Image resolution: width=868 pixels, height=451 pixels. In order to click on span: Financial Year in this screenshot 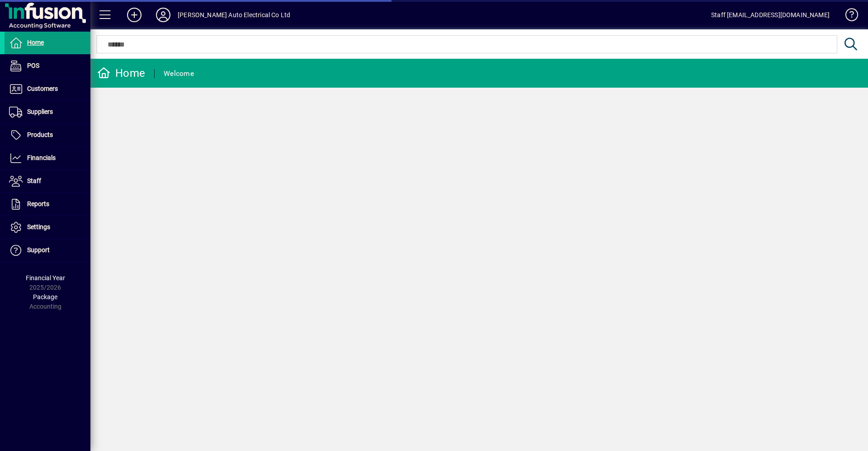, I will do `click(45, 278)`.